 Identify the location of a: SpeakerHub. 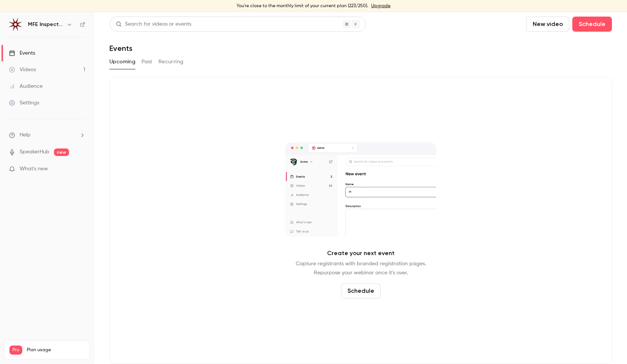
(35, 152).